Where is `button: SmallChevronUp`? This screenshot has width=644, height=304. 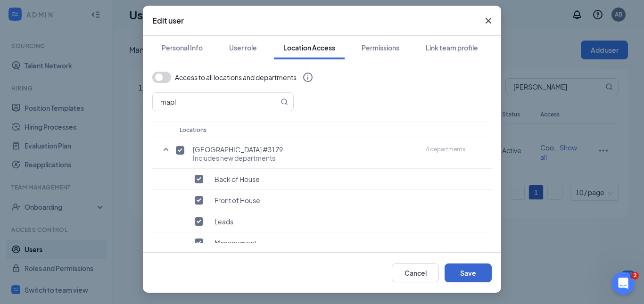
button: SmallChevronUp is located at coordinates (166, 149).